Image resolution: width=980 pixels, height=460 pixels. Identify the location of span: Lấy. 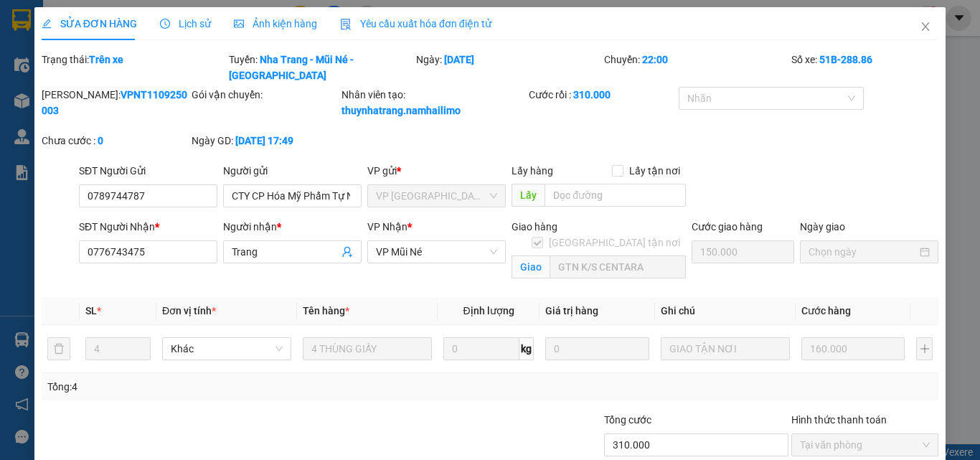
(528, 195).